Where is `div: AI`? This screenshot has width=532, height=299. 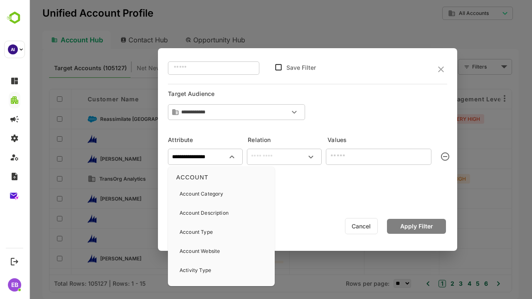 div: AI is located at coordinates (13, 49).